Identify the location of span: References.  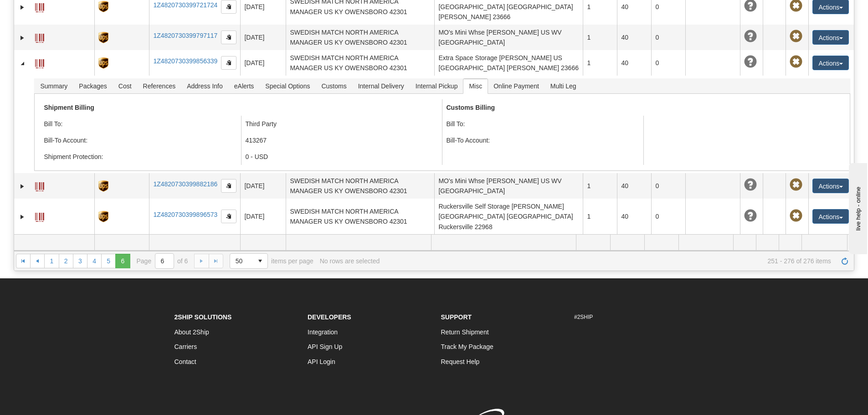
(160, 86).